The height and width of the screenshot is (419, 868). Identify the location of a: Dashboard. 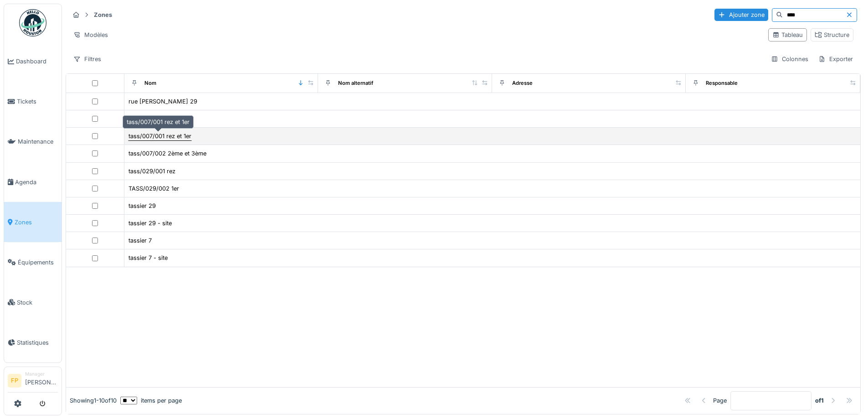
(33, 62).